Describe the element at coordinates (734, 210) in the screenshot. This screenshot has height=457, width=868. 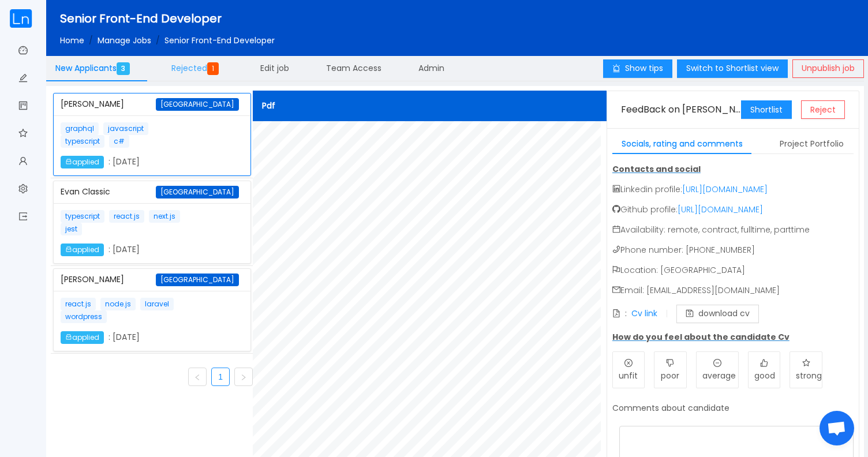
I see `p: Github profile:` at that location.